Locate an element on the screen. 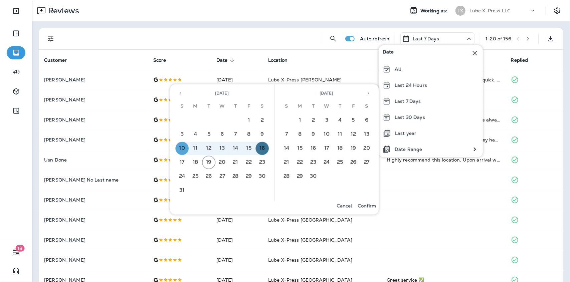 This screenshot has width=570, height=282. p: Confirm is located at coordinates (366, 206).